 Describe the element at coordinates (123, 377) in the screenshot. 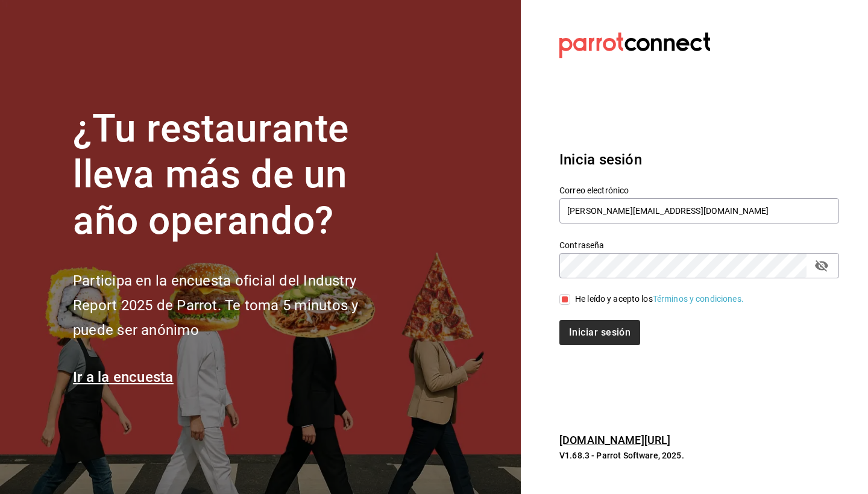

I see `a: Ir a la encuesta` at that location.